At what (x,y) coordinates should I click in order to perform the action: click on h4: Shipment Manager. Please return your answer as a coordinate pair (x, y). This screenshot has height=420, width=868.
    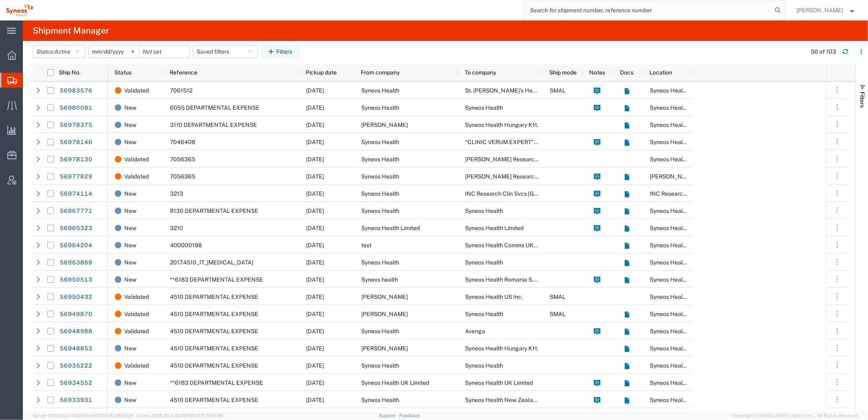
    Looking at the image, I should click on (71, 31).